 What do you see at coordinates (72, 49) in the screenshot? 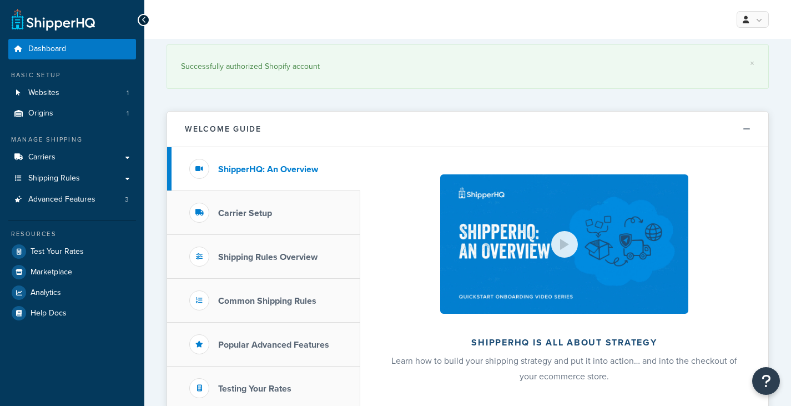
I see `li: Dashboard` at bounding box center [72, 49].